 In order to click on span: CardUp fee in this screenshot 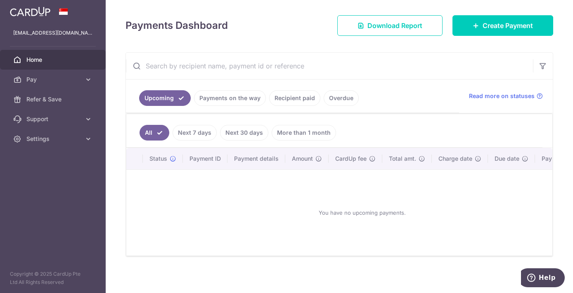, I will do `click(351, 159)`.